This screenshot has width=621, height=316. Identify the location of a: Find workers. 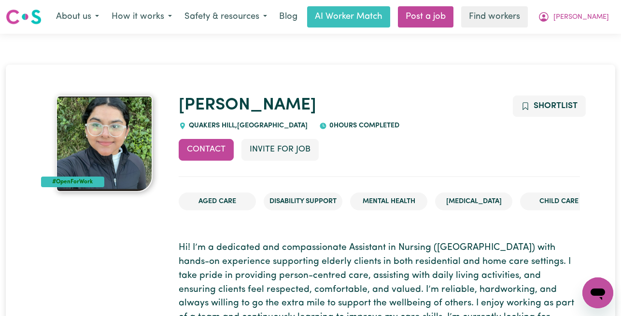
(495, 17).